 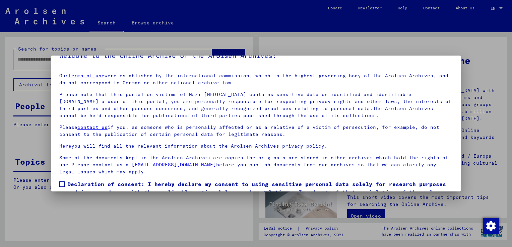 I want to click on span: Declaration of consent: I hereby declare my consent to using sensitive personal data solely for r..., so click(x=260, y=192).